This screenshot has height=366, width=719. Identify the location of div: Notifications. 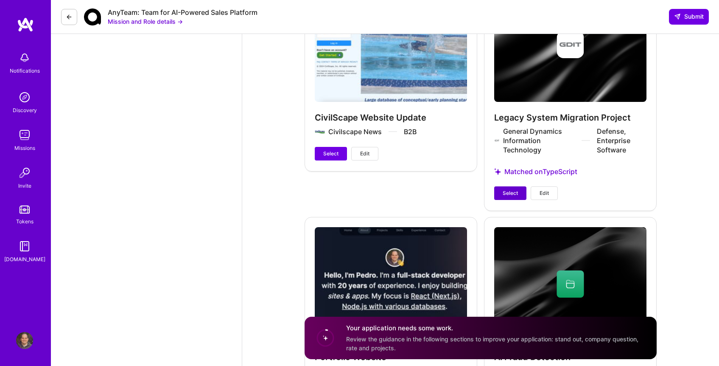
(25, 70).